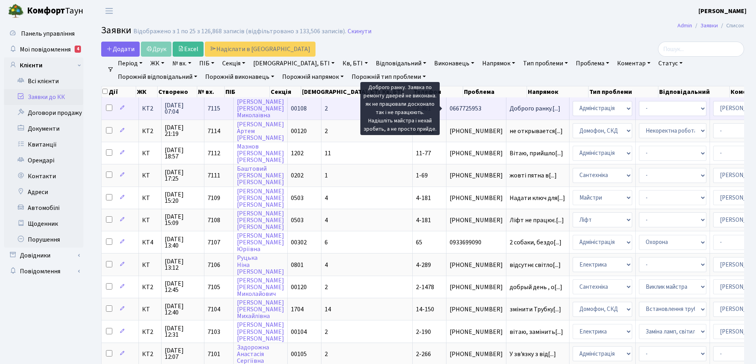  I want to click on span: 14, so click(328, 310).